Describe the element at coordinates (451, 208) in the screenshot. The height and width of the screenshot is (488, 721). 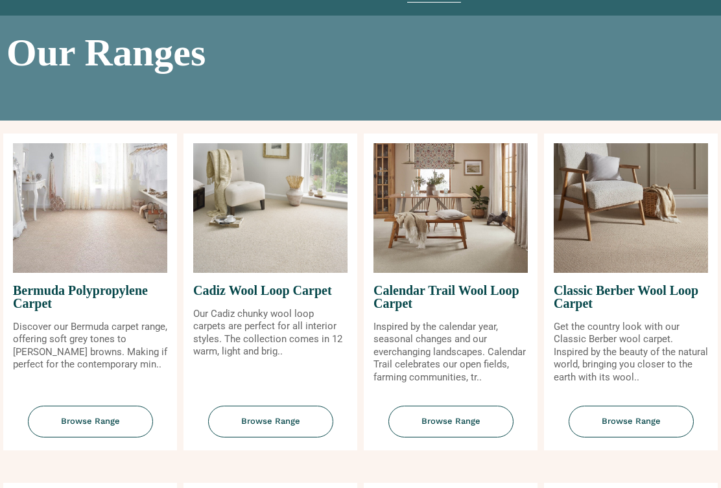
I see `img: Calendar Trail Wool Loop Carpet` at that location.